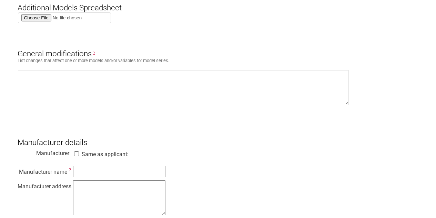 The image size is (436, 218). Describe the element at coordinates (218, 136) in the screenshot. I see `h3: Manufacturer details` at that location.